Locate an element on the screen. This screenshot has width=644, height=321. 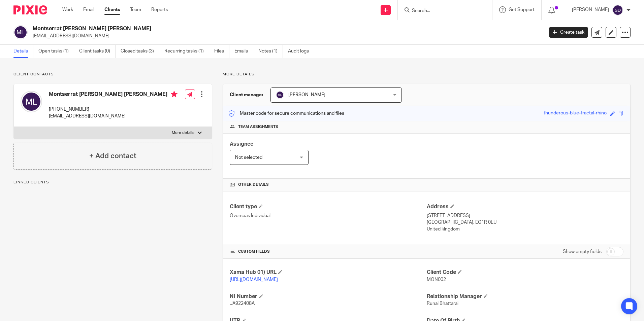
h4: CUSTOM FIELDS is located at coordinates (328, 252).